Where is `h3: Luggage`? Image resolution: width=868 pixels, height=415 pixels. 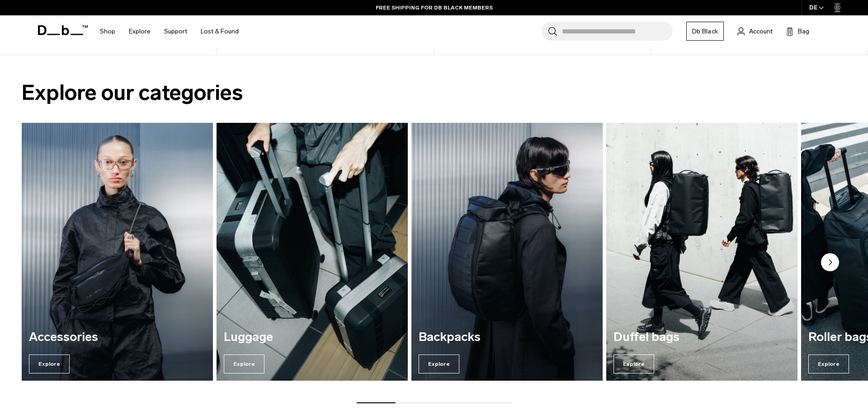
h3: Luggage is located at coordinates (312, 337).